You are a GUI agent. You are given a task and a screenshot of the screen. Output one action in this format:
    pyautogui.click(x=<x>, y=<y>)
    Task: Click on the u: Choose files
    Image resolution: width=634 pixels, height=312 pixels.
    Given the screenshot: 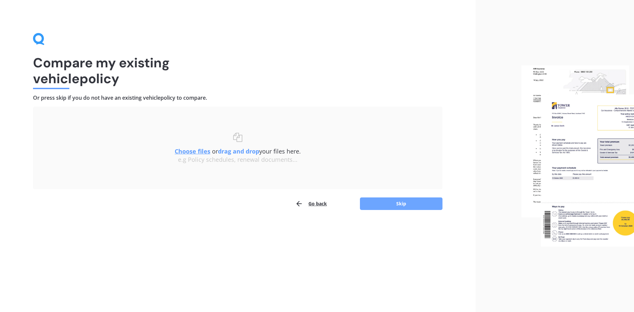 What is the action you would take?
    pyautogui.click(x=193, y=151)
    